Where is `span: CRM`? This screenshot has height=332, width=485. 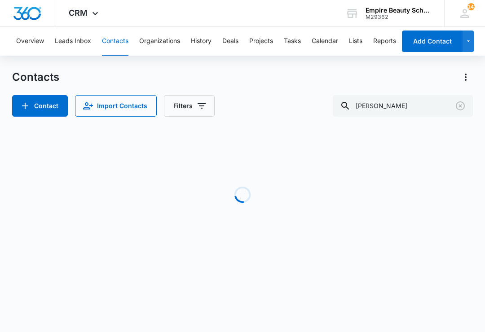
span: CRM is located at coordinates (78, 13).